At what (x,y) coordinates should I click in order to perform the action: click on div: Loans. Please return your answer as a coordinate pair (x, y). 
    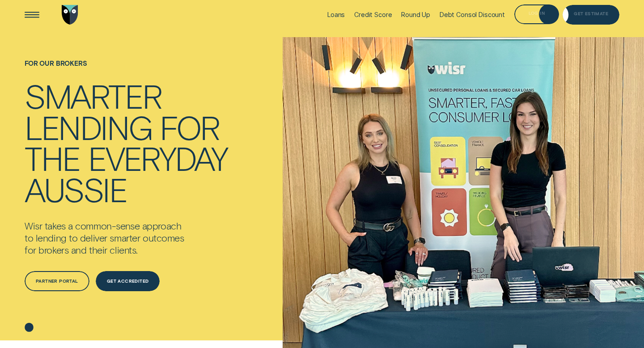
    Looking at the image, I should click on (336, 15).